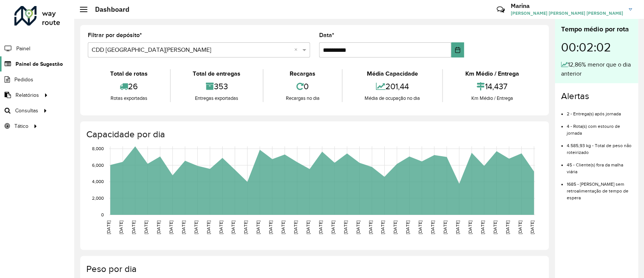 The image size is (644, 278). I want to click on div: Tempo médio por rota, so click(596, 29).